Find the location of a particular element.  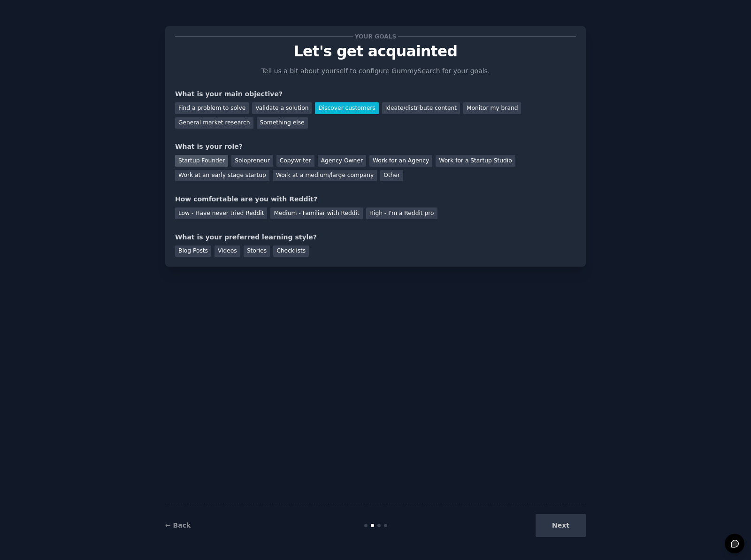

p: Let's get acquainted is located at coordinates (376, 51).